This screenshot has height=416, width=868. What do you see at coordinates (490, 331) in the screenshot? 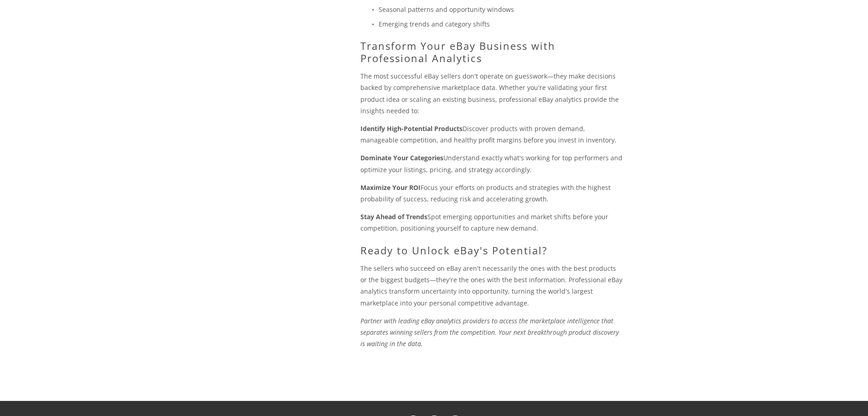
I see `em: Partner with leading eBay analytics providers to access the marketplace intelligence that separat...` at bounding box center [490, 331].